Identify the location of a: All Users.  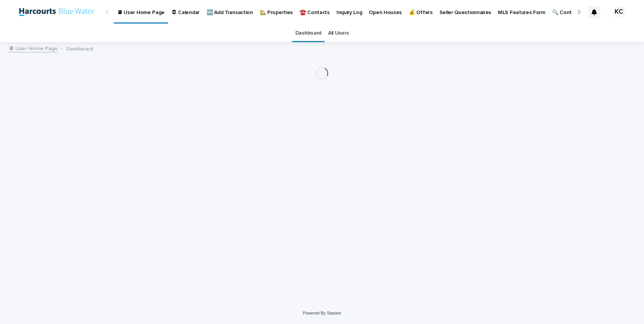
(338, 33).